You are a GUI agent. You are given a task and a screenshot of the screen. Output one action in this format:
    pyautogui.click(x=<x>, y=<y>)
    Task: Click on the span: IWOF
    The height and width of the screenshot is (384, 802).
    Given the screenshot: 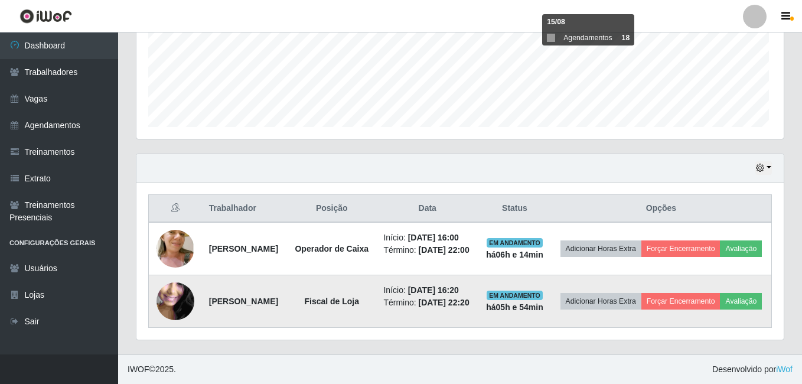 What is the action you would take?
    pyautogui.click(x=138, y=369)
    